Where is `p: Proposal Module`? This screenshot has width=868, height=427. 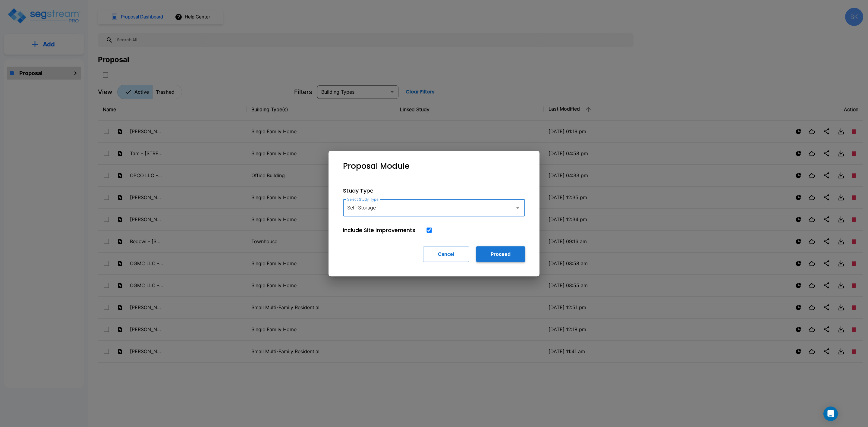 p: Proposal Module is located at coordinates (376, 166).